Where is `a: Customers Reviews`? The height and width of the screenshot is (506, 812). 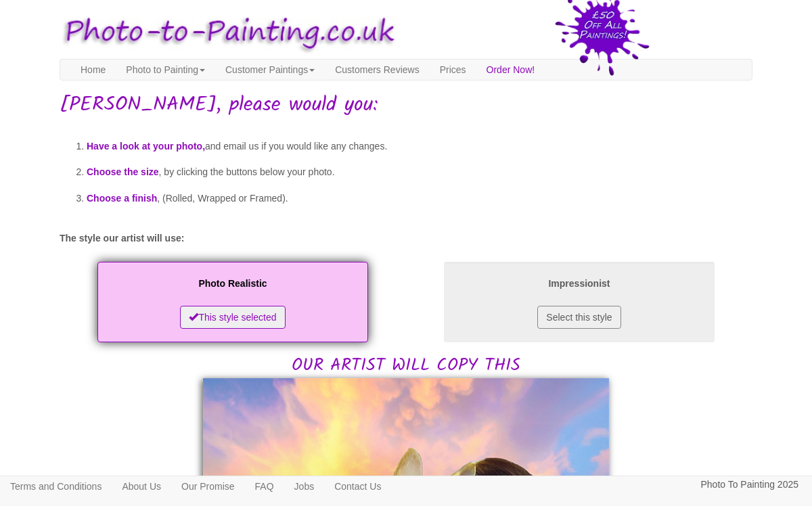
a: Customers Reviews is located at coordinates (377, 69).